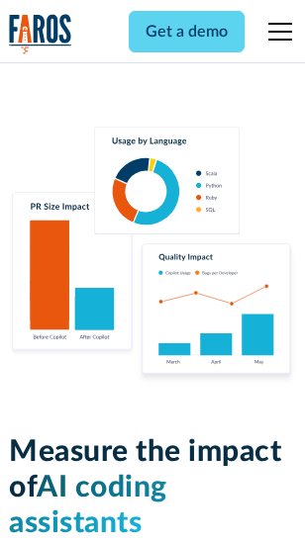  I want to click on h1: Measure the impact of, so click(152, 488).